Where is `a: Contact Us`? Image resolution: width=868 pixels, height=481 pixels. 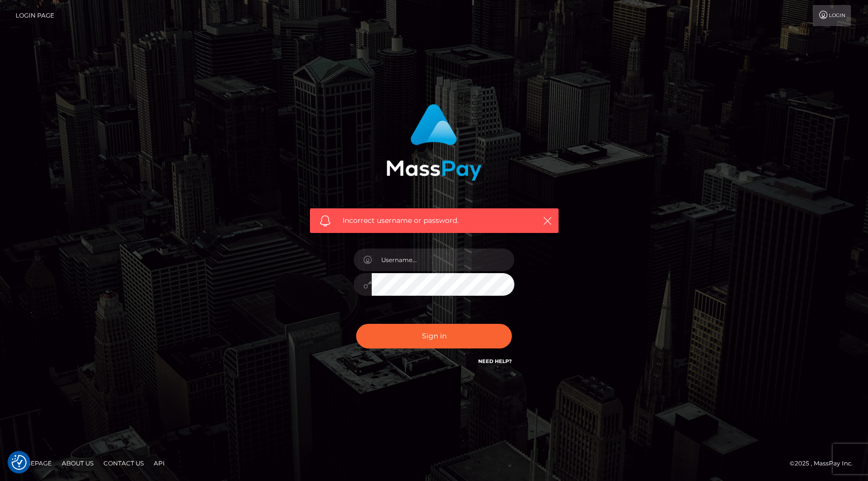 a: Contact Us is located at coordinates (124, 463).